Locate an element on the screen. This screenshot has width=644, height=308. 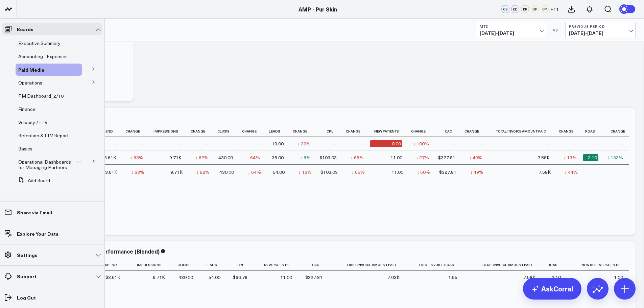
div: ↓ 50% is located at coordinates (424, 172).